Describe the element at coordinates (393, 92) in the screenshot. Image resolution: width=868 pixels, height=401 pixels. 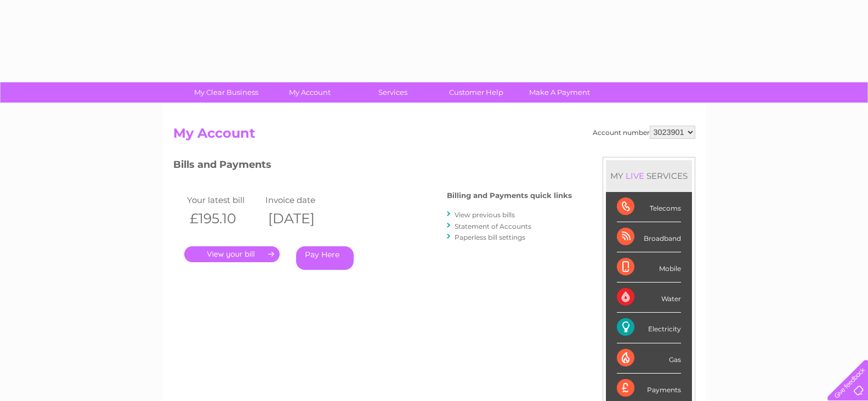
I see `a: Services` at that location.